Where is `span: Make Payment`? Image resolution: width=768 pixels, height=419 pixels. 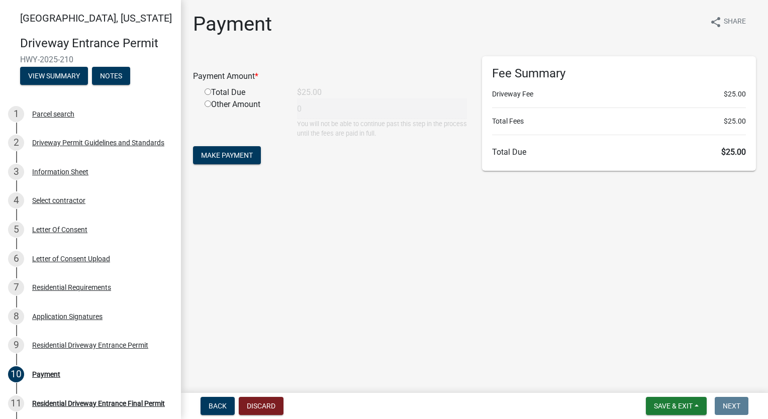 span: Make Payment is located at coordinates (227, 155).